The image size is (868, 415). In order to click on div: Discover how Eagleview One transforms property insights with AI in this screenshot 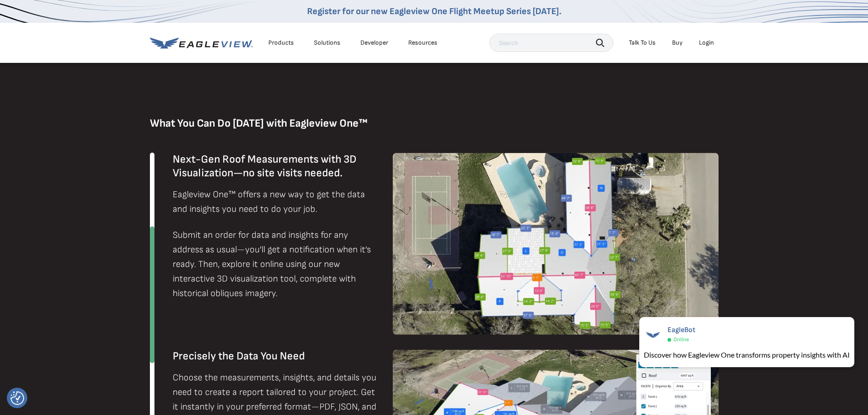, I will do `click(747, 354)`.